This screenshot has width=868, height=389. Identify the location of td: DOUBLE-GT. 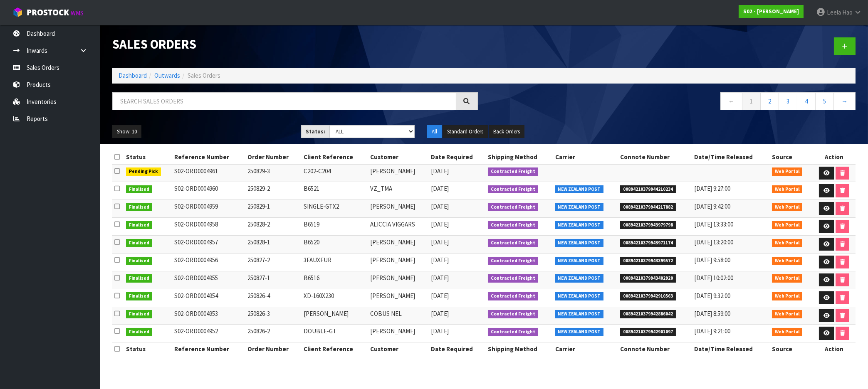
(335, 333).